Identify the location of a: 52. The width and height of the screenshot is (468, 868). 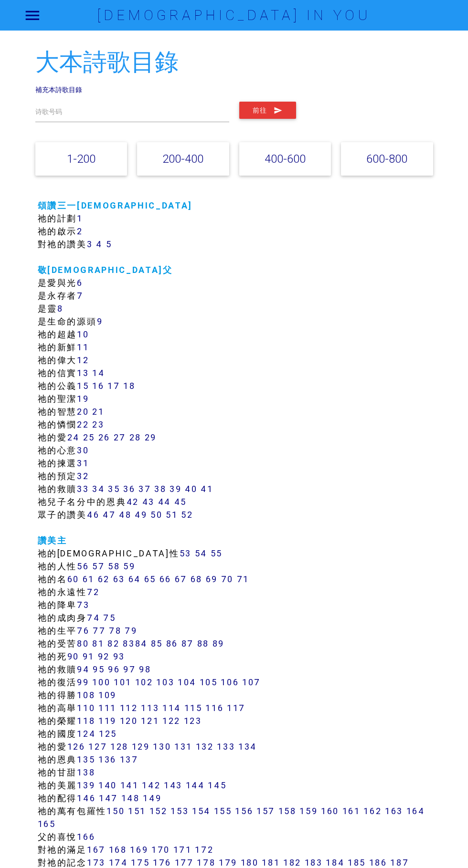
(187, 514).